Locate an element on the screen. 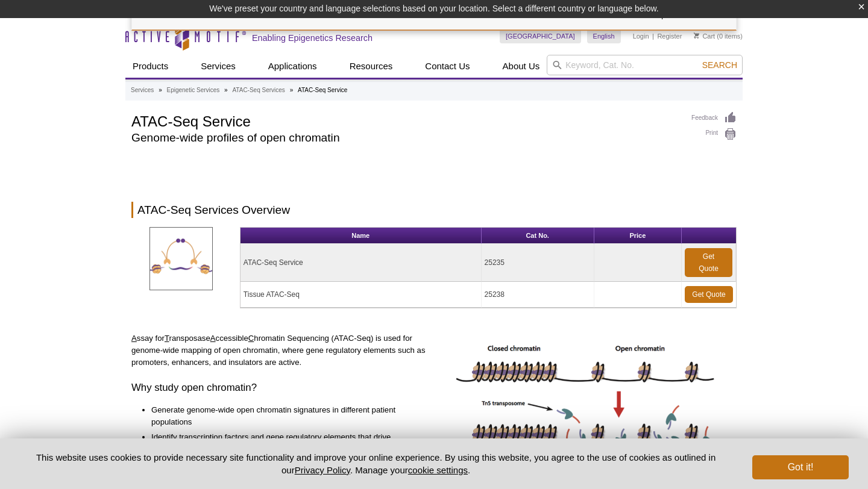 The width and height of the screenshot is (868, 489). button: Search is located at coordinates (720, 65).